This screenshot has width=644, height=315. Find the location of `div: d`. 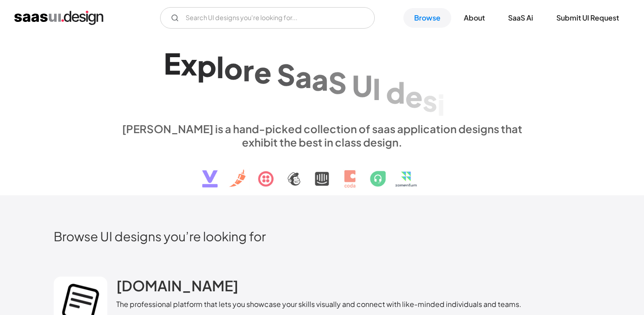

div: d is located at coordinates (395, 92).